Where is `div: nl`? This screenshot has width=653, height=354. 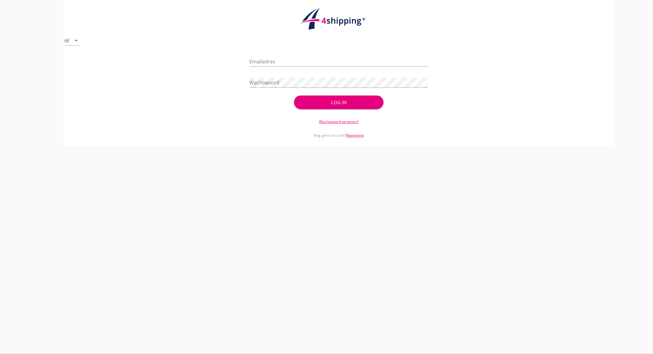
div: nl is located at coordinates (67, 40).